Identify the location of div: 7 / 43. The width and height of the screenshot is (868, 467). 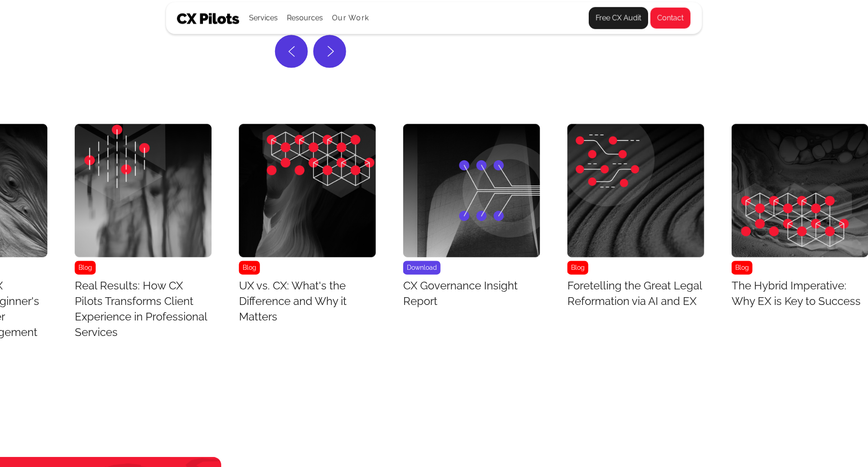
(635, 218).